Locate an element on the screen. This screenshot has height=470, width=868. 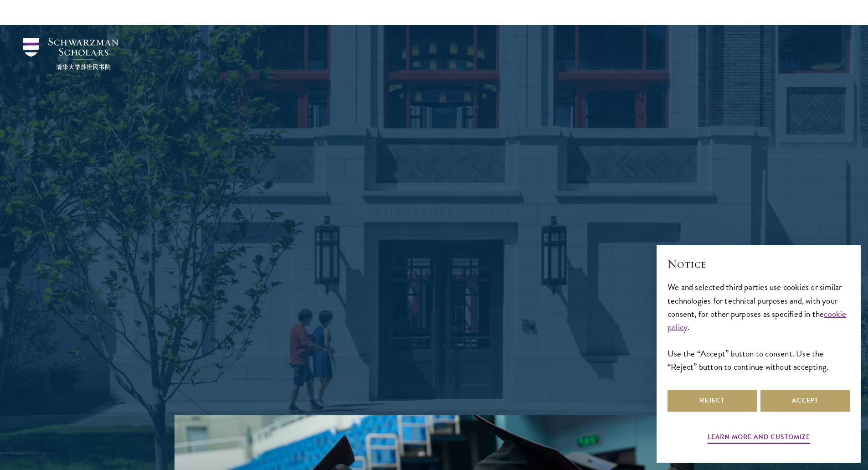
h2: Notice is located at coordinates (759, 264).